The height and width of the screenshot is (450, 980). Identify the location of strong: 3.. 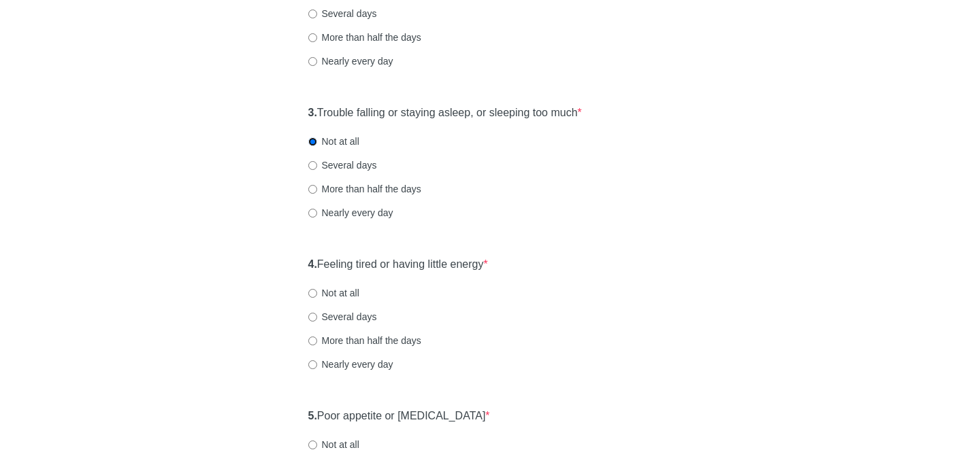
(312, 112).